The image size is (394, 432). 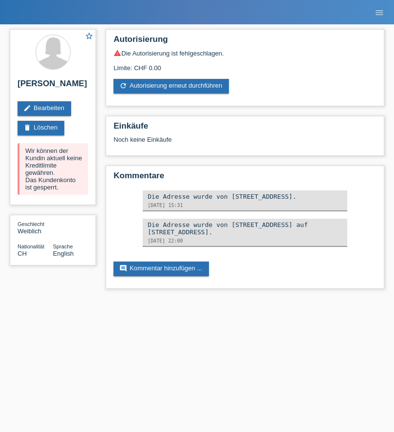 I want to click on div: Die Autorisierung ist fehlgeschlagen., so click(x=245, y=53).